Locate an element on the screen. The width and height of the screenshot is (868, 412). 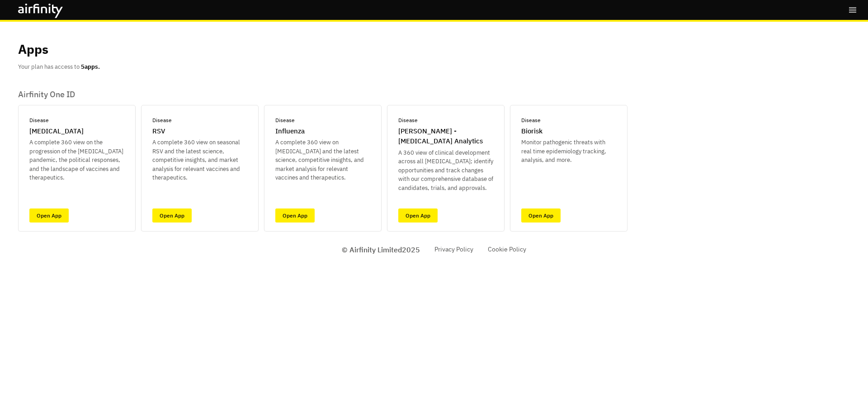
p: Biorisk is located at coordinates (532, 131).